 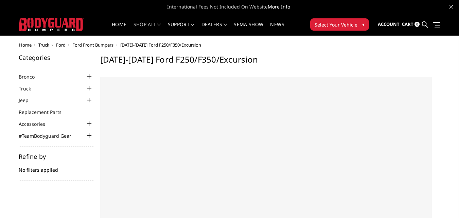 What do you see at coordinates (411, 24) in the screenshot?
I see `a: Cart 0` at bounding box center [411, 24].